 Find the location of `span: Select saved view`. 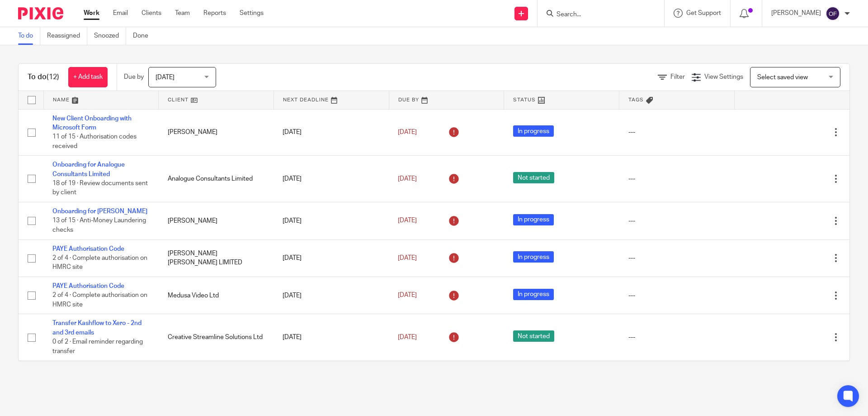

span: Select saved view is located at coordinates (782, 78).